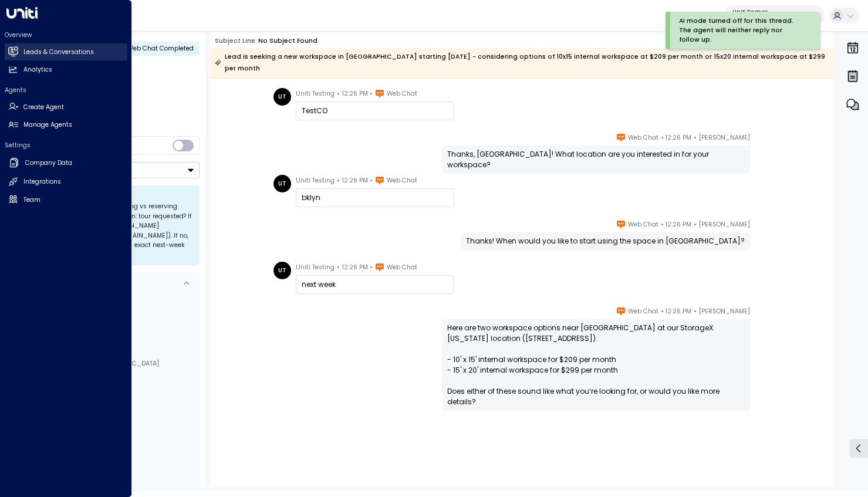 Image resolution: width=868 pixels, height=497 pixels. I want to click on div: AI mode turned off for this thread. The agent will neither reply nor follow up., so click(741, 29).